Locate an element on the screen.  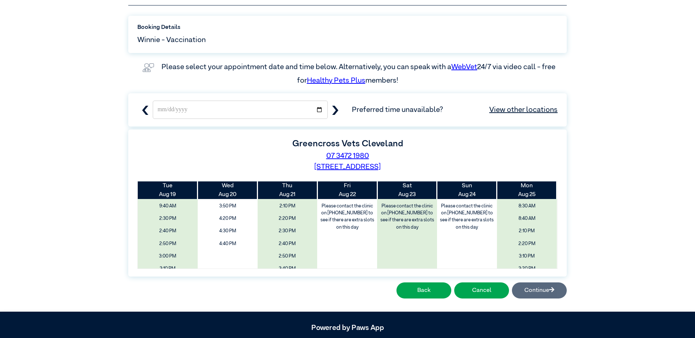
span: 8:30 AM is located at coordinates (527, 206).